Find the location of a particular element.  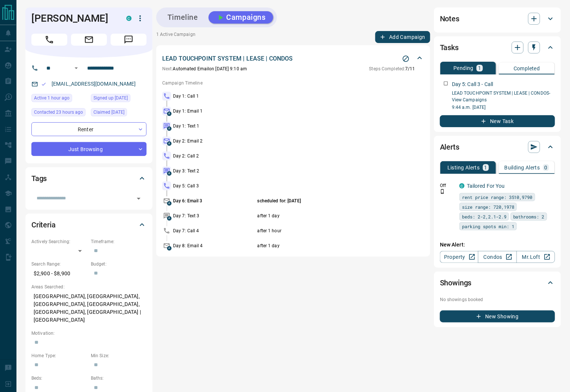

p: after 1 day is located at coordinates (327, 216).